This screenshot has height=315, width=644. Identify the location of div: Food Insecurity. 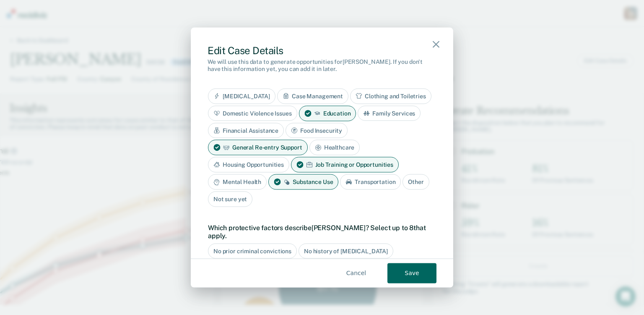
(317, 130).